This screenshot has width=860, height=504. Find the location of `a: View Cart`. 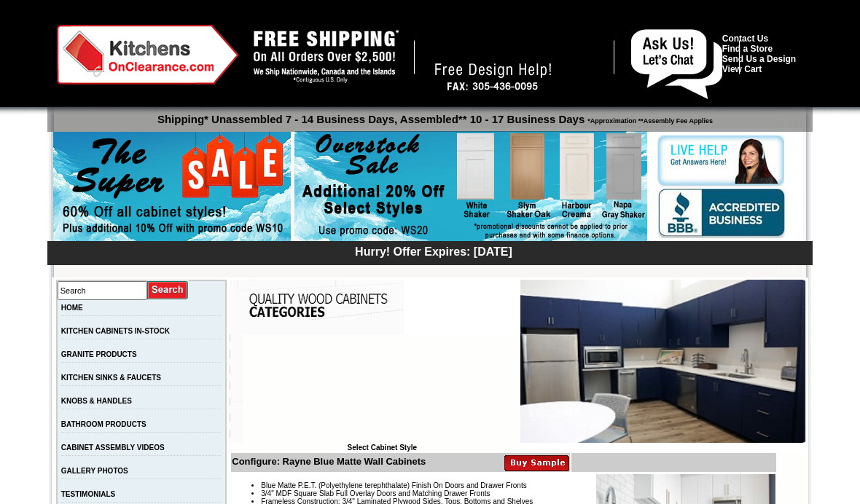

a: View Cart is located at coordinates (742, 69).